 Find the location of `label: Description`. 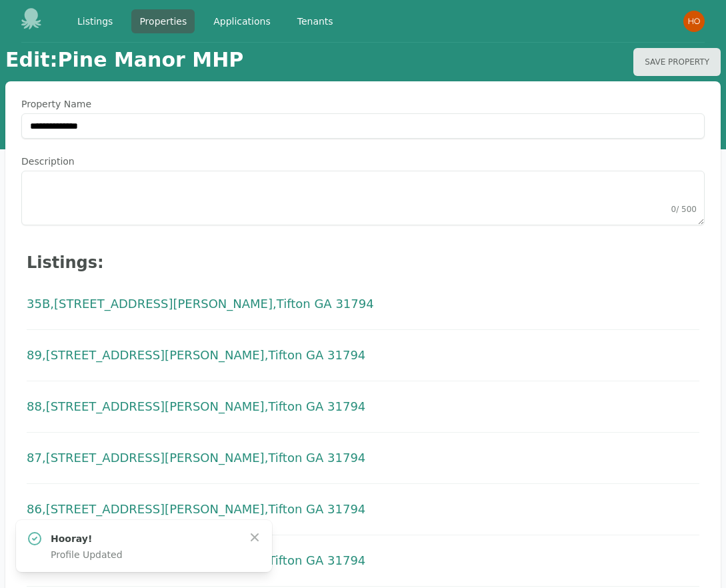

label: Description is located at coordinates (363, 161).